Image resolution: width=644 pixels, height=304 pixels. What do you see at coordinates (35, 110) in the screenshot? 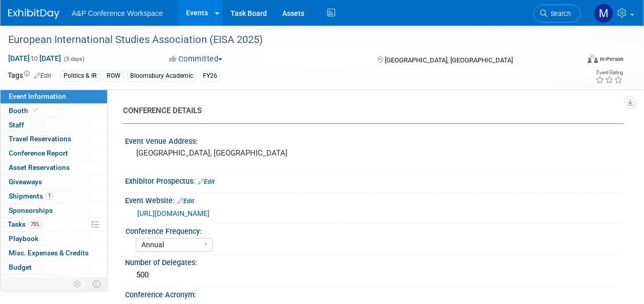
I see `i: Booth reservation complete` at bounding box center [35, 110].